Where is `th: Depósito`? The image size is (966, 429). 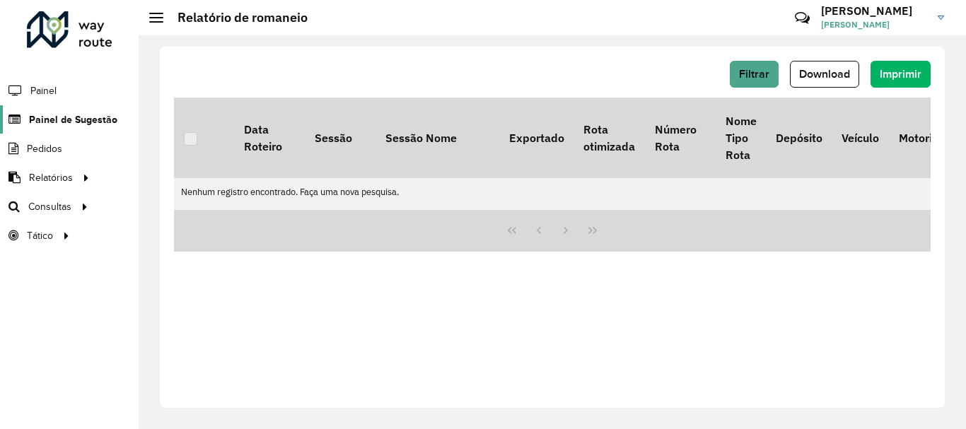 th: Depósito is located at coordinates (798, 138).